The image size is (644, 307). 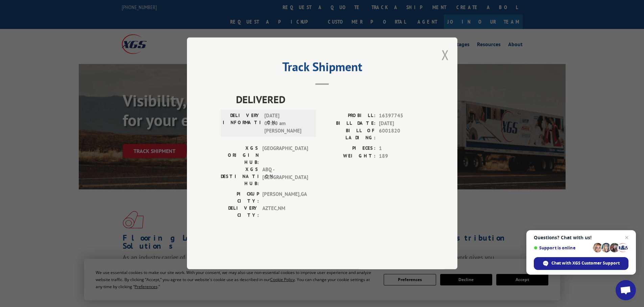 What do you see at coordinates (284, 212) in the screenshot?
I see `span: AZTEC , NM` at bounding box center [284, 212].